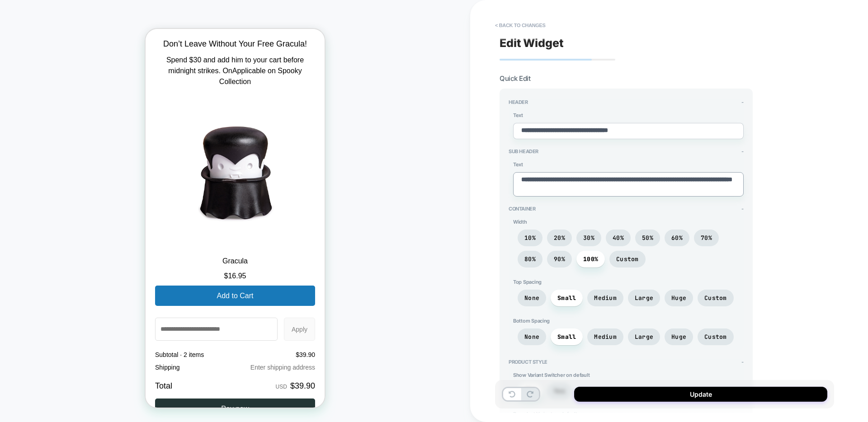 The height and width of the screenshot is (422, 868). Describe the element at coordinates (559, 259) in the screenshot. I see `span: 90%` at that location.